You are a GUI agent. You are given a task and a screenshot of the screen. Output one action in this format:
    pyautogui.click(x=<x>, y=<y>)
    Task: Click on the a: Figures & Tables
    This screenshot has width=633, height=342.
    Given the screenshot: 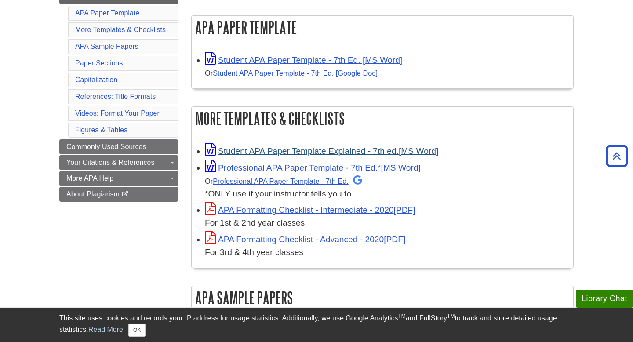 What is the action you would take?
    pyautogui.click(x=101, y=130)
    